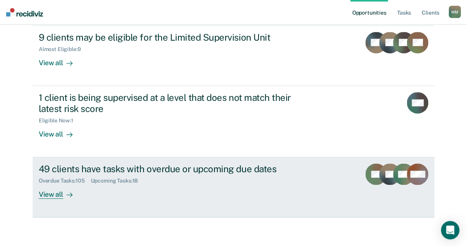 The width and height of the screenshot is (467, 247). Describe the element at coordinates (25, 12) in the screenshot. I see `img: Recidiviz` at that location.